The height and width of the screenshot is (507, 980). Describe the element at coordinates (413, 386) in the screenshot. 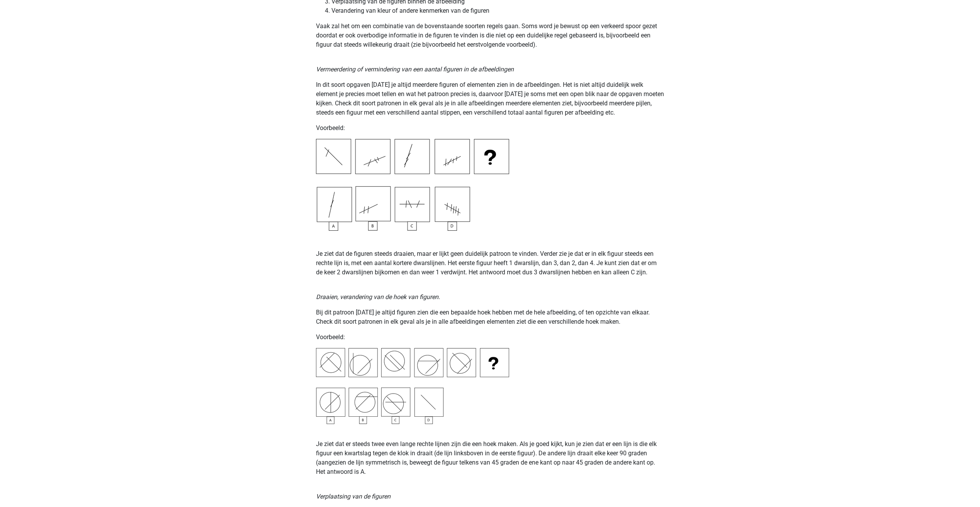

I see `img: Inductive Reasoning Example4.png` at that location.